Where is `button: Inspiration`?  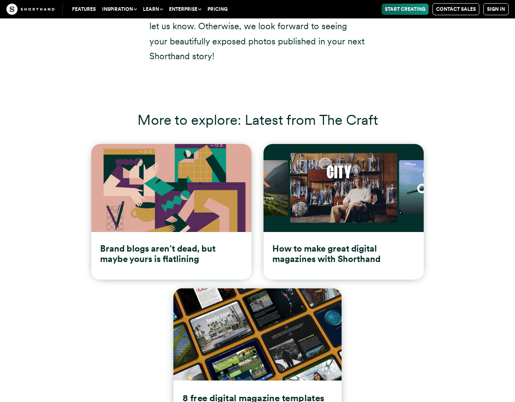 button: Inspiration is located at coordinates (119, 9).